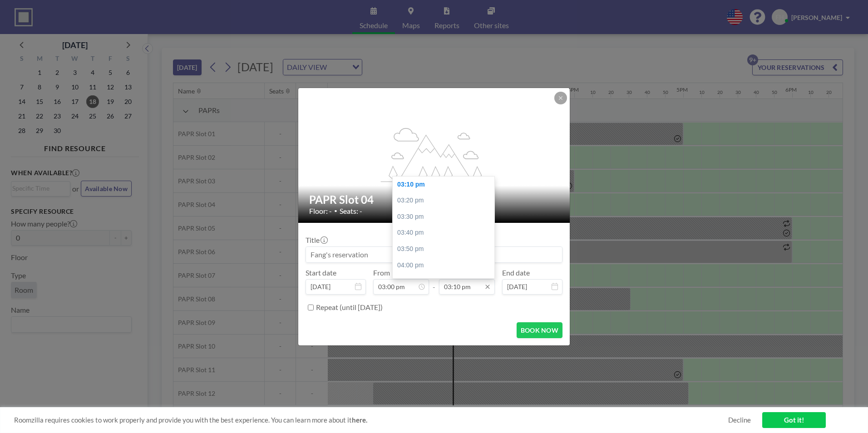 Image resolution: width=868 pixels, height=433 pixels. I want to click on label: Start date, so click(321, 273).